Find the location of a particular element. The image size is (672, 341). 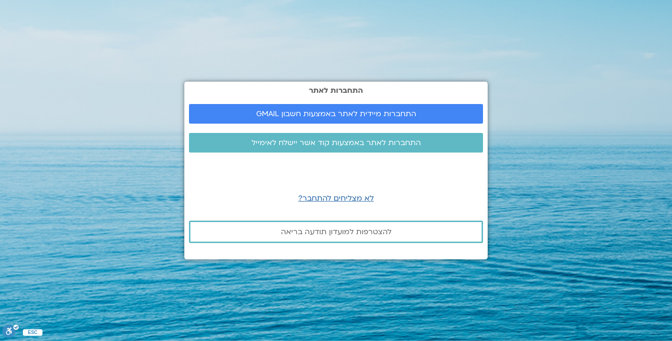

a: להצטרפות למועדון תודעה בריאה is located at coordinates (336, 232).